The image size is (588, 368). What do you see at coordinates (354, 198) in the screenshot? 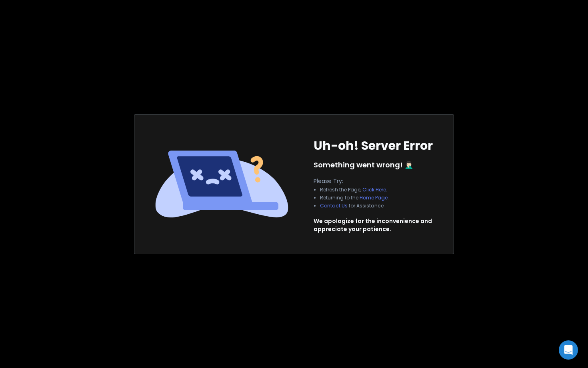
I see `li: Returning to the .` at bounding box center [354, 198].